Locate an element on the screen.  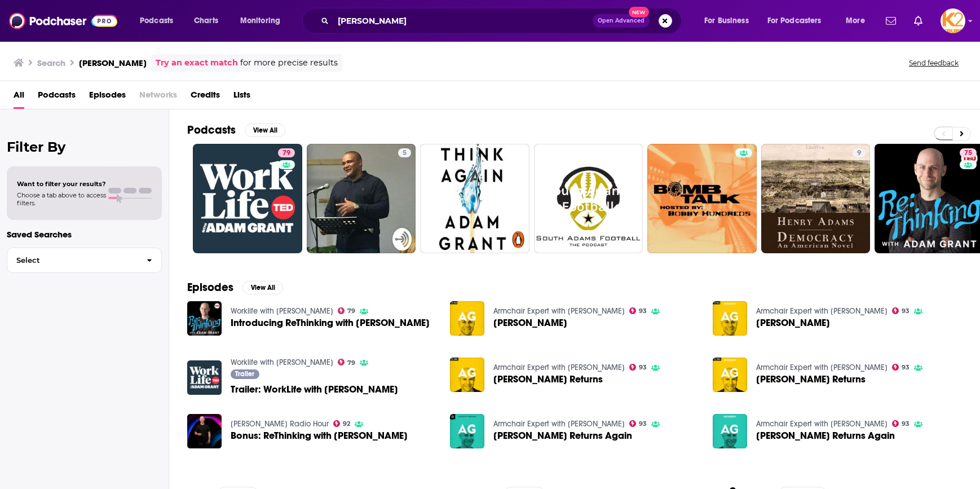
span: Networks is located at coordinates (158, 97).